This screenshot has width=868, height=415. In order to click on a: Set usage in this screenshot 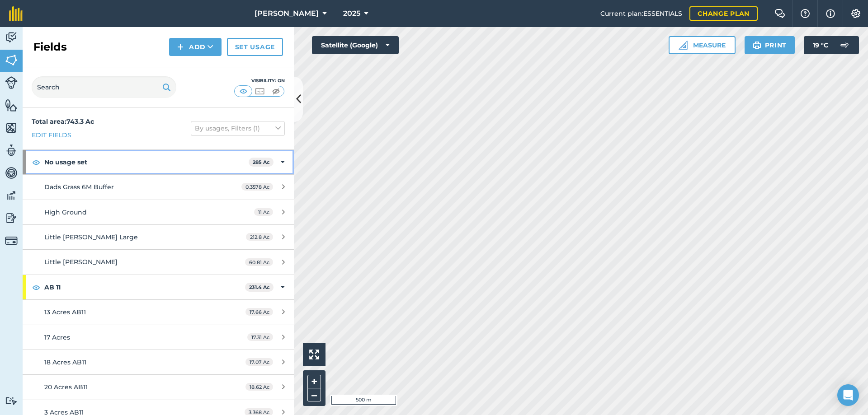, I will do `click(255, 47)`.